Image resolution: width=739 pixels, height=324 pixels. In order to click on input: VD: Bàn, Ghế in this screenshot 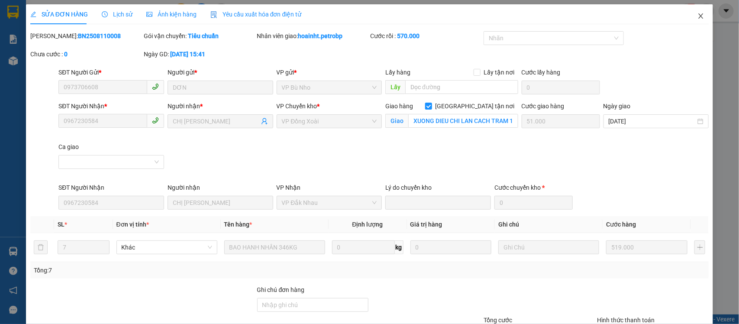, I will do `click(274, 247)`.